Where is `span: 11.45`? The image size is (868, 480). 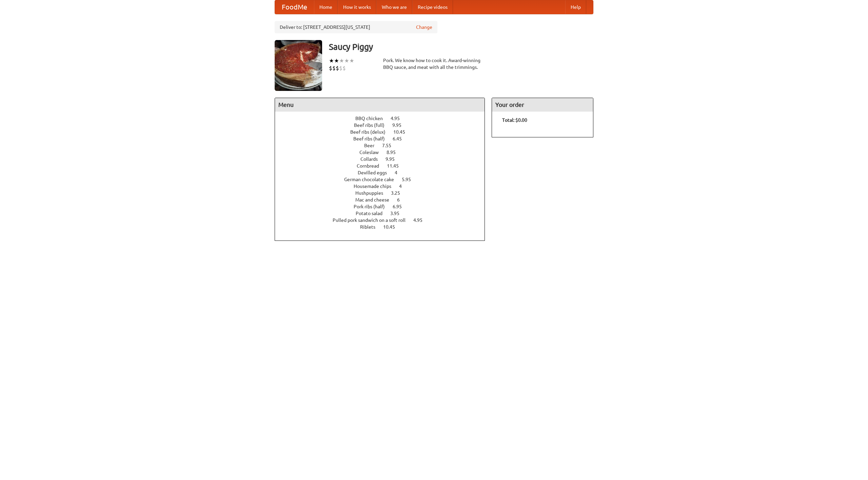 span: 11.45 is located at coordinates (396, 166).